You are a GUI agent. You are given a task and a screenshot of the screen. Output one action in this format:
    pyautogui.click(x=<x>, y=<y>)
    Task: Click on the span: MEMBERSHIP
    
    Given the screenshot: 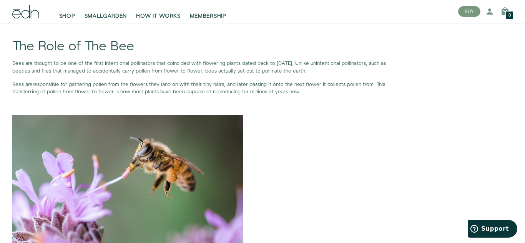 What is the action you would take?
    pyautogui.click(x=208, y=16)
    